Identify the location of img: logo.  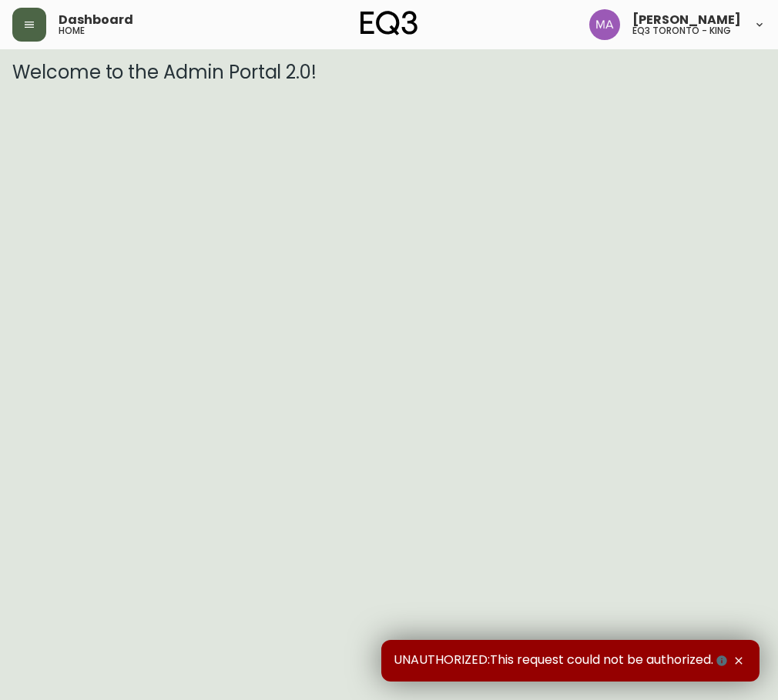
(389, 23).